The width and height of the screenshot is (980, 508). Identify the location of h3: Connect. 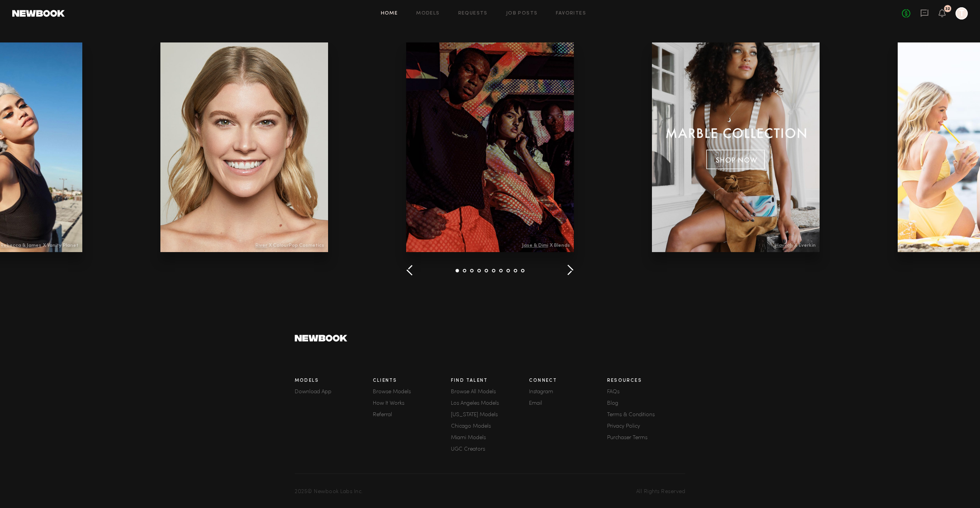
(568, 380).